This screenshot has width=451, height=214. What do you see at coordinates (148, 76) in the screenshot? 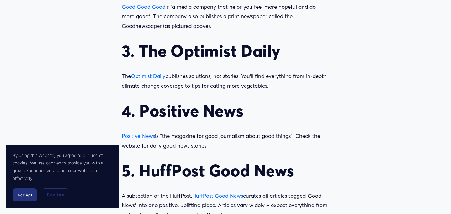
I see `span: Optimist Daily` at bounding box center [148, 76].